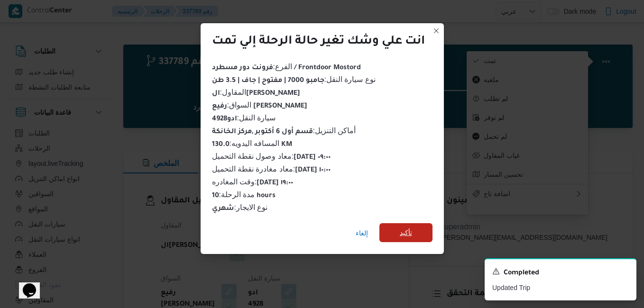 Image resolution: width=644 pixels, height=308 pixels. I want to click on span: وقت المغادره :, so click(253, 181).